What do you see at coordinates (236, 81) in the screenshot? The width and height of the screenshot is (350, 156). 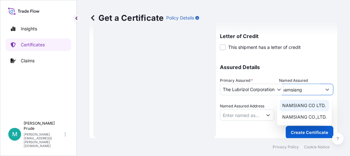 I see `span: Primary Assured` at bounding box center [236, 81].